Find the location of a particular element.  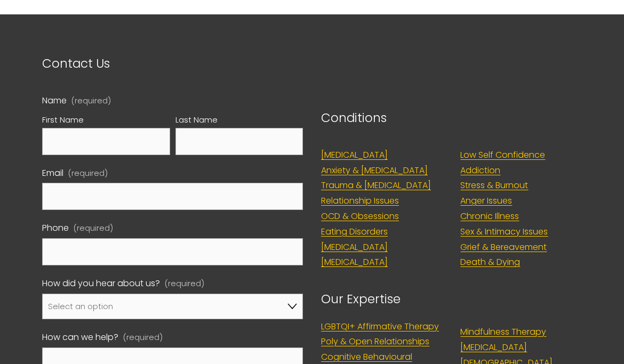

p: Contact Us is located at coordinates (173, 63).